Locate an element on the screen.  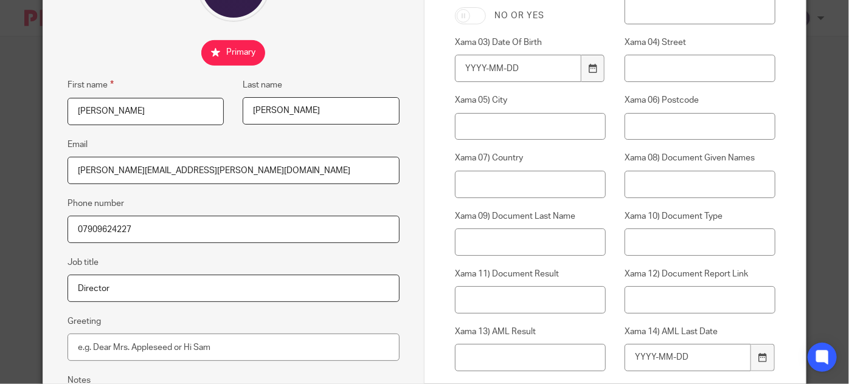
label: Xama 06) Postcode is located at coordinates (700, 100).